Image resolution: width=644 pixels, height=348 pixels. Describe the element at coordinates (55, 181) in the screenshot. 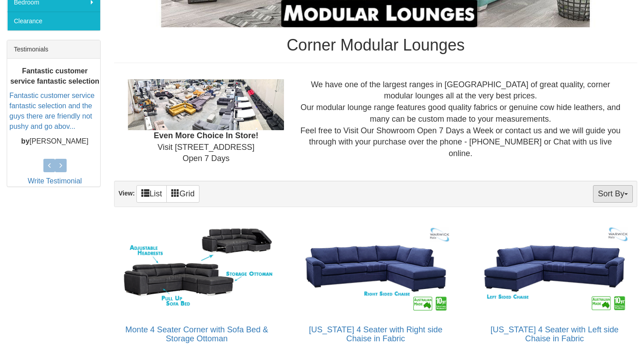

I see `a: Write Testimonial` at that location.